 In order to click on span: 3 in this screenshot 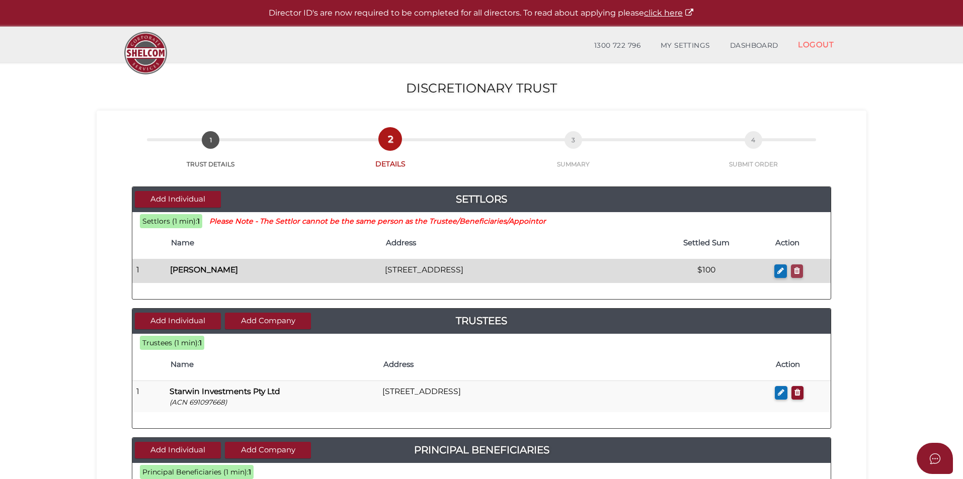, I will do `click(573, 140)`.